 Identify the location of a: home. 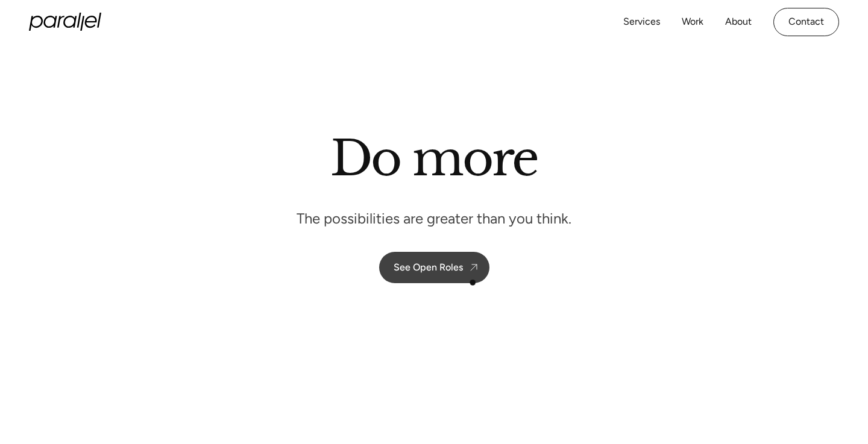
(65, 21).